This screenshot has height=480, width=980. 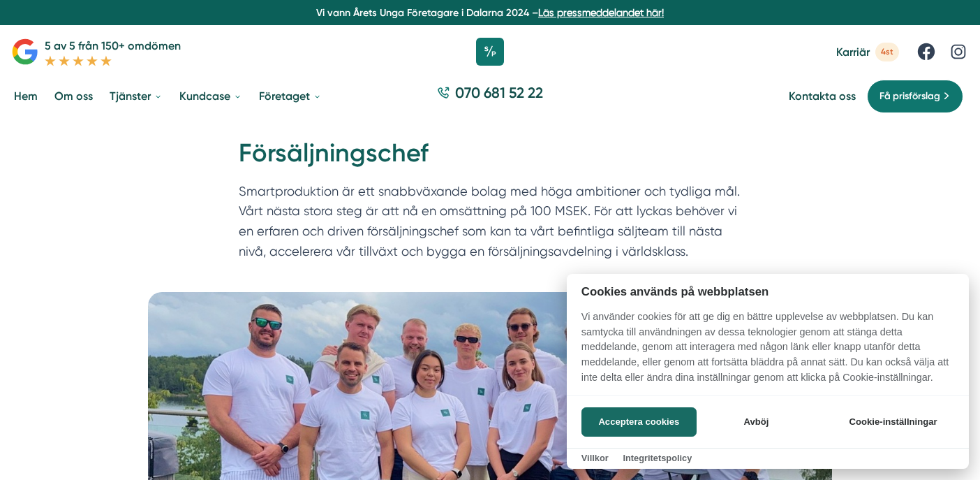 What do you see at coordinates (768, 291) in the screenshot?
I see `h2: Cookies används på webbplatsen` at bounding box center [768, 291].